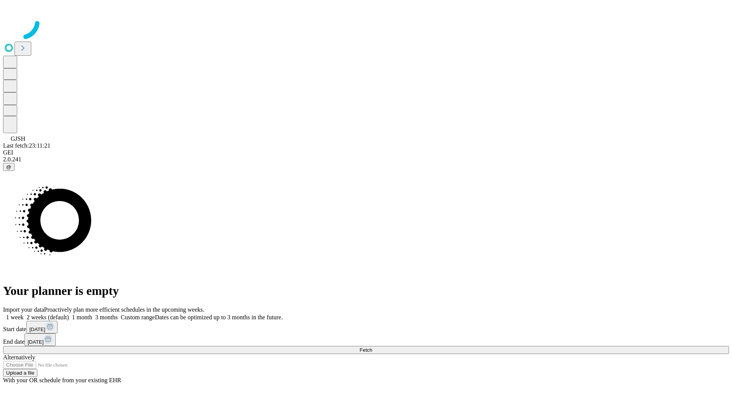  Describe the element at coordinates (19, 357) in the screenshot. I see `span: Alternatively` at that location.